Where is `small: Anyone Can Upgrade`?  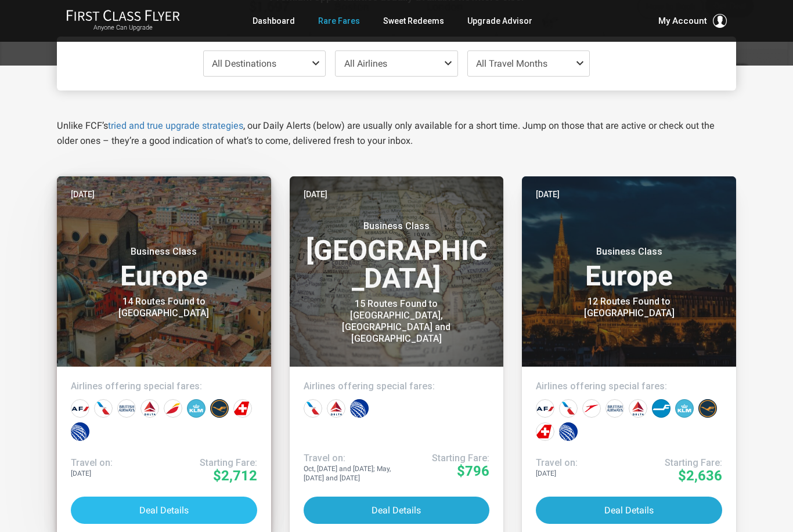
small: Anyone Can Upgrade is located at coordinates (123, 28).